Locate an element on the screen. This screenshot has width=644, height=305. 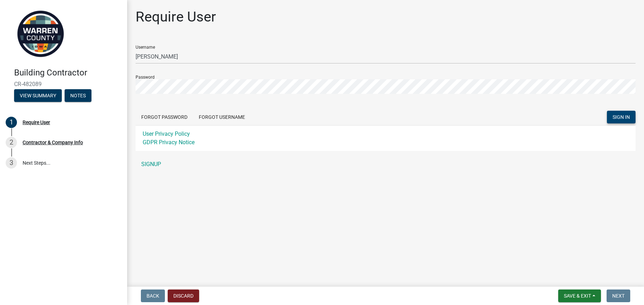
button: Forgot Username is located at coordinates (221, 117).